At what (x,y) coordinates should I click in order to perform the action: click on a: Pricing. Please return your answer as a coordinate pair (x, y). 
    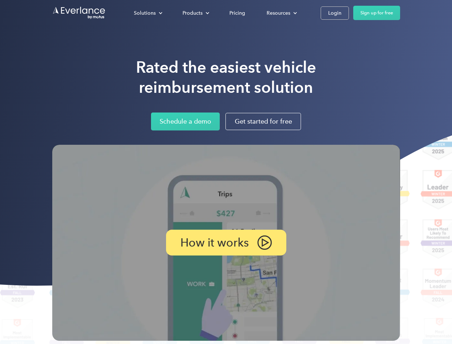
    Looking at the image, I should click on (237, 13).